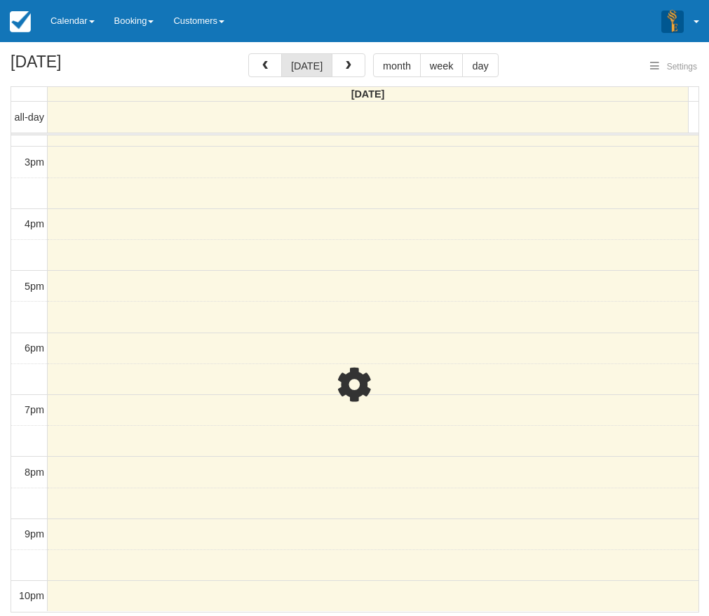 The image size is (709, 616). I want to click on button: week, so click(442, 65).